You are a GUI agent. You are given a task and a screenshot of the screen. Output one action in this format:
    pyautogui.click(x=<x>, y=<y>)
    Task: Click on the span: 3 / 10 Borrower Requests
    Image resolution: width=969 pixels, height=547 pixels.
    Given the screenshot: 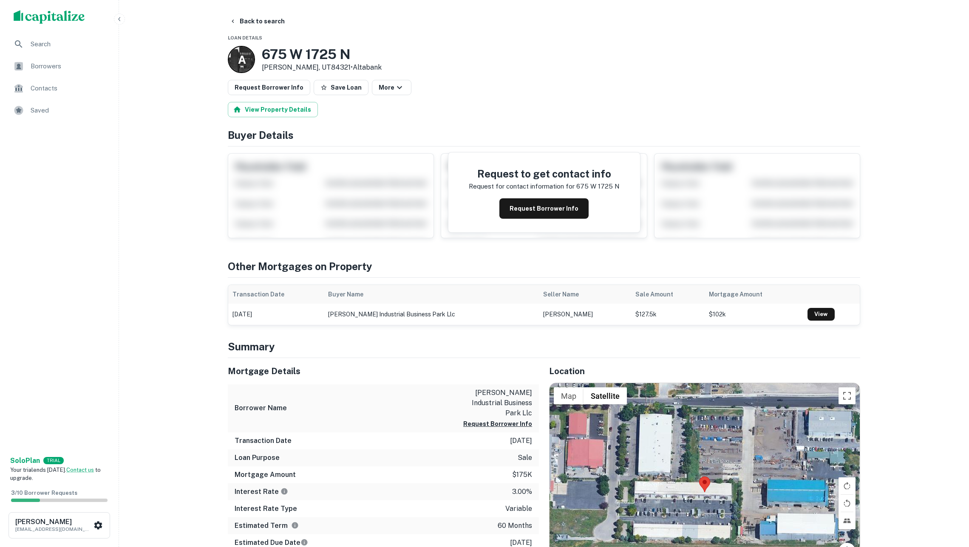 What is the action you would take?
    pyautogui.click(x=44, y=493)
    